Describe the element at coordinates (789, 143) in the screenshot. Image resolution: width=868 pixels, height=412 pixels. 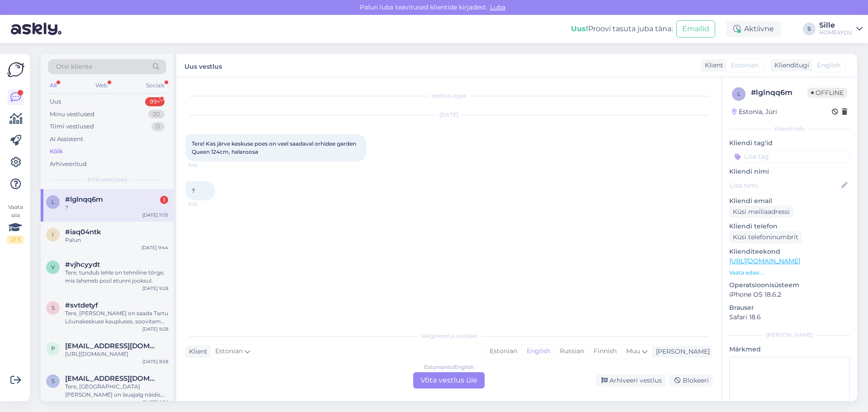
I see `p: Kliendi tag'id` at that location.